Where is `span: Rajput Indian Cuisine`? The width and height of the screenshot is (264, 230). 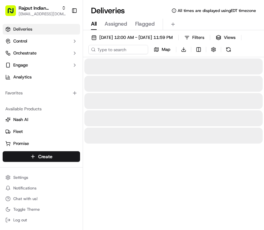 span: Rajput Indian Cuisine is located at coordinates (39, 8).